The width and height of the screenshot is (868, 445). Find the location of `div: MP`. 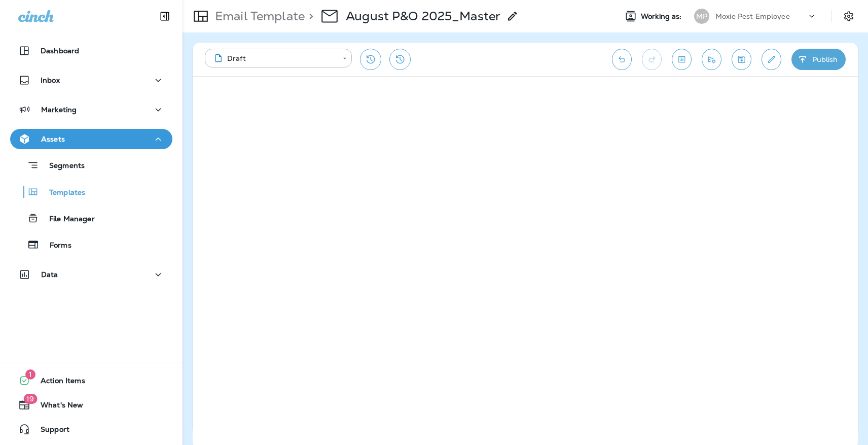

div: MP is located at coordinates (701, 16).